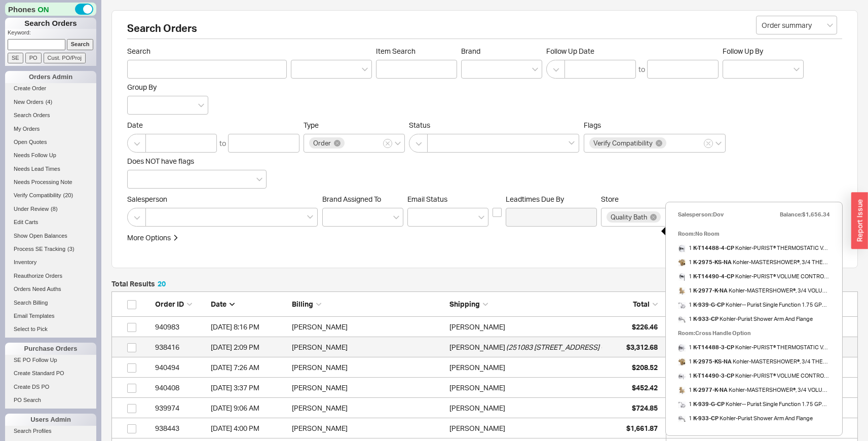 This screenshot has height=441, width=868. What do you see at coordinates (644, 326) in the screenshot?
I see `span: $226.46` at bounding box center [644, 326].